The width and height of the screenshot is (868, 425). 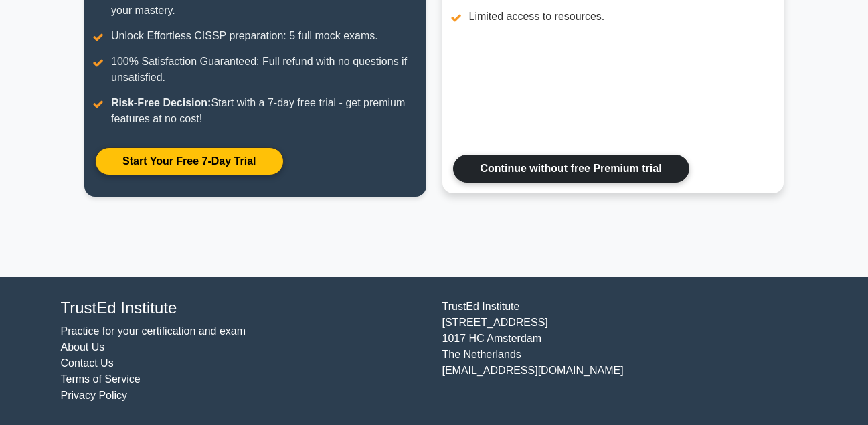 What do you see at coordinates (571, 169) in the screenshot?
I see `a: Continue without free Premium trial` at bounding box center [571, 169].